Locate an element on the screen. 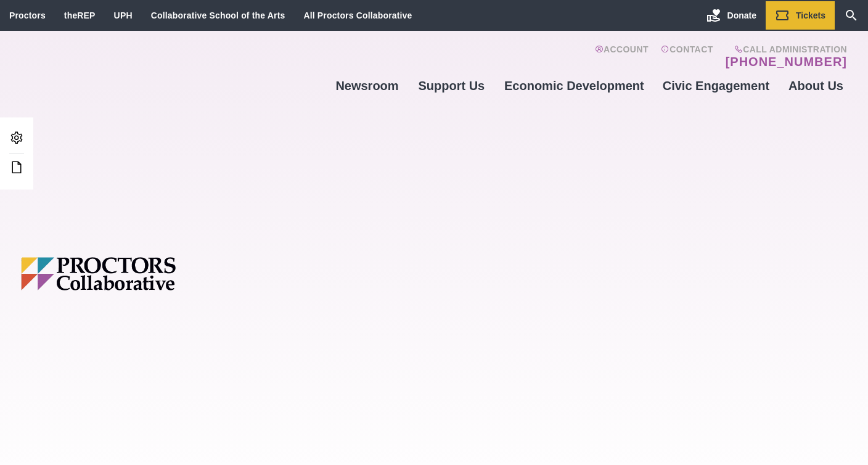 The image size is (868, 465). a: Admin Area is located at coordinates (16, 138).